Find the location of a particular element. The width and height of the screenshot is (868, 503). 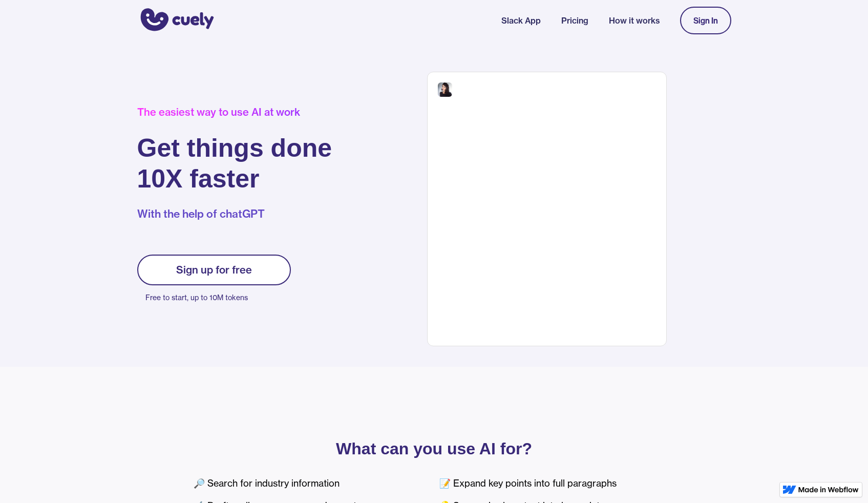

a: How it works is located at coordinates (634, 20).